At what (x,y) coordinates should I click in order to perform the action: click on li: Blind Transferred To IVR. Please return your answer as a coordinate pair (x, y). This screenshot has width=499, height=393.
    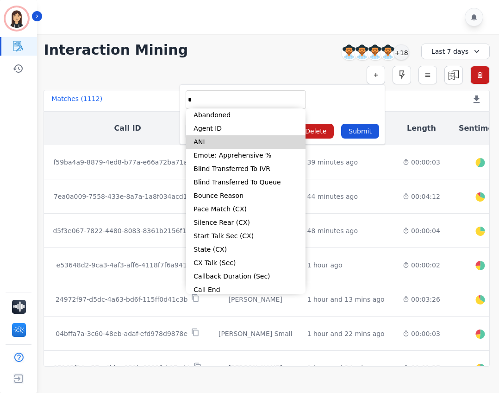
    Looking at the image, I should click on (246, 169).